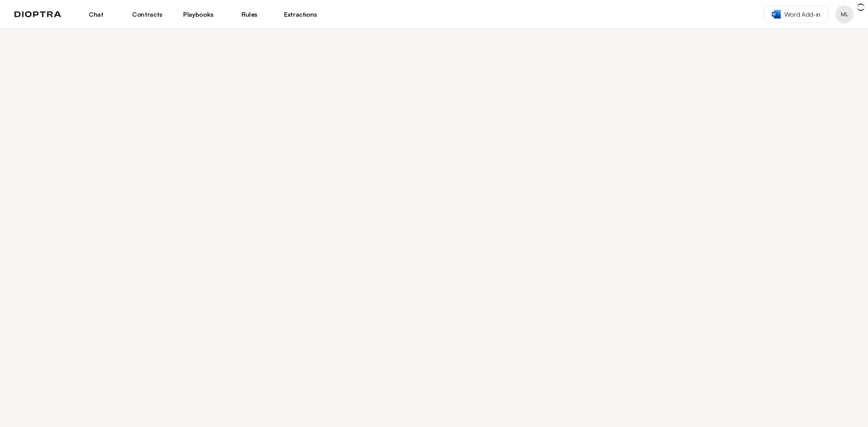 This screenshot has height=427, width=868. I want to click on a: Word Add-in, so click(796, 15).